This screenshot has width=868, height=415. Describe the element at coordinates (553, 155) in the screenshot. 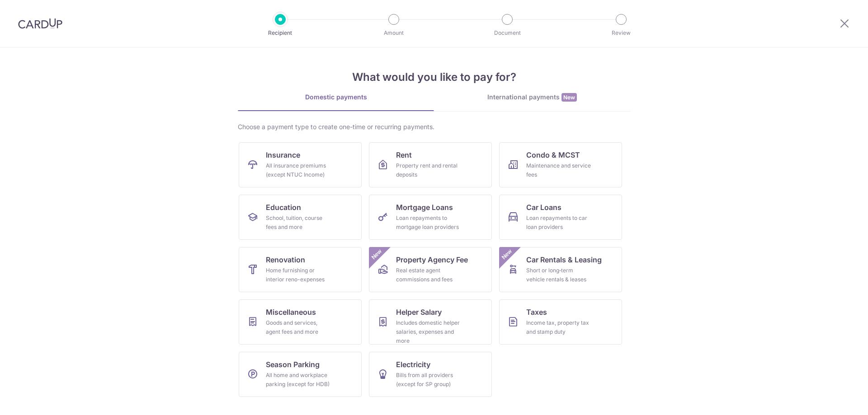

I see `span: Condo & MCST` at that location.